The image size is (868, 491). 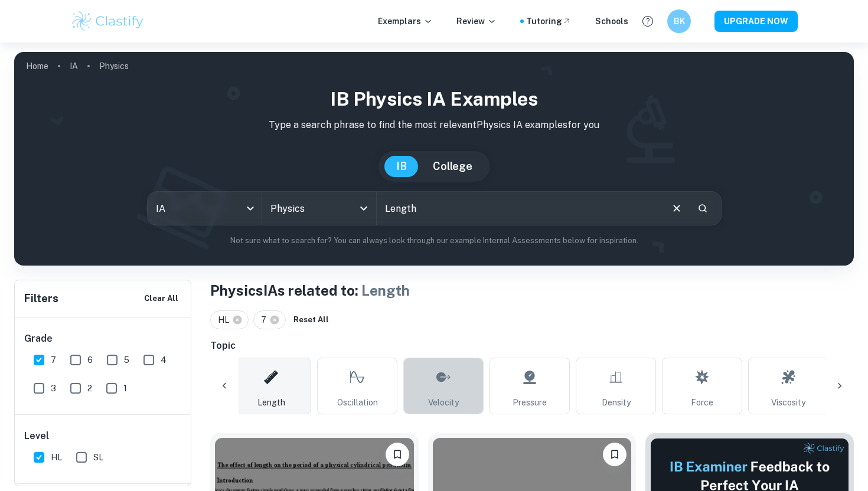 I want to click on div: IA, so click(x=204, y=209).